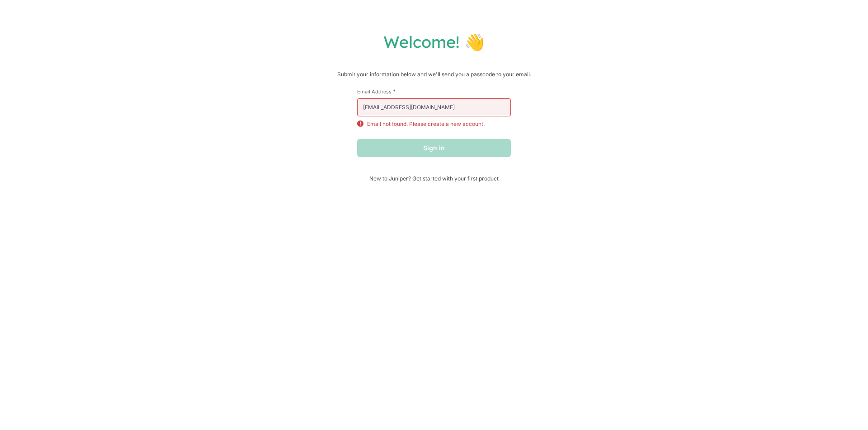 Image resolution: width=868 pixels, height=430 pixels. What do you see at coordinates (394, 91) in the screenshot?
I see `span: This field is required.` at bounding box center [394, 91].